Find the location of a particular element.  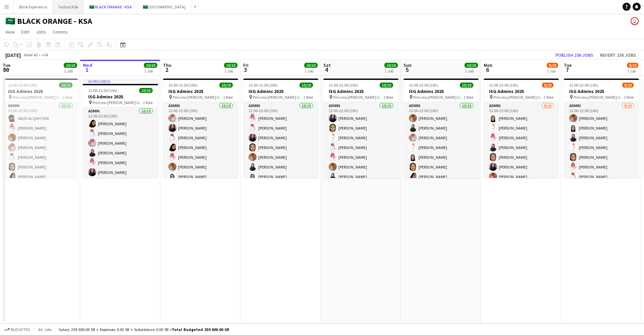

button: Publish 236 jobs is located at coordinates (575, 55).